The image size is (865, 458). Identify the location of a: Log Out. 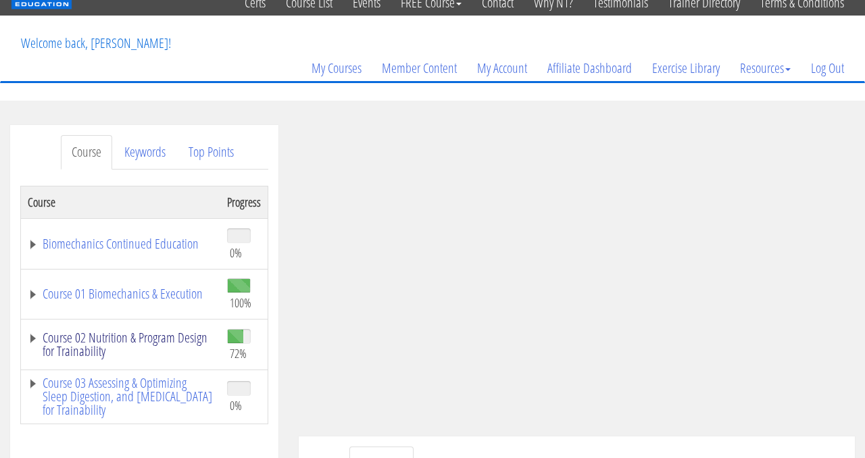
(827, 68).